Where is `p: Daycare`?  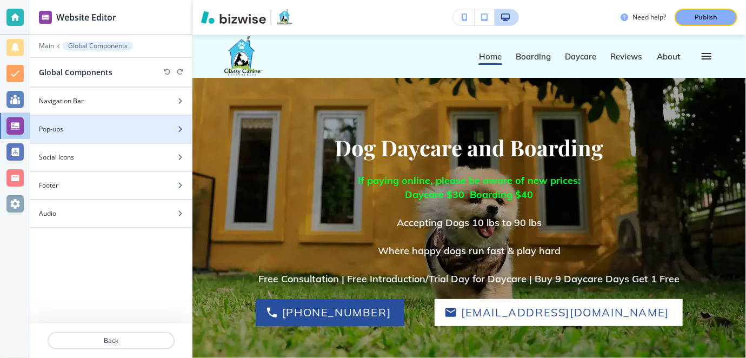
p: Daycare is located at coordinates (581, 56).